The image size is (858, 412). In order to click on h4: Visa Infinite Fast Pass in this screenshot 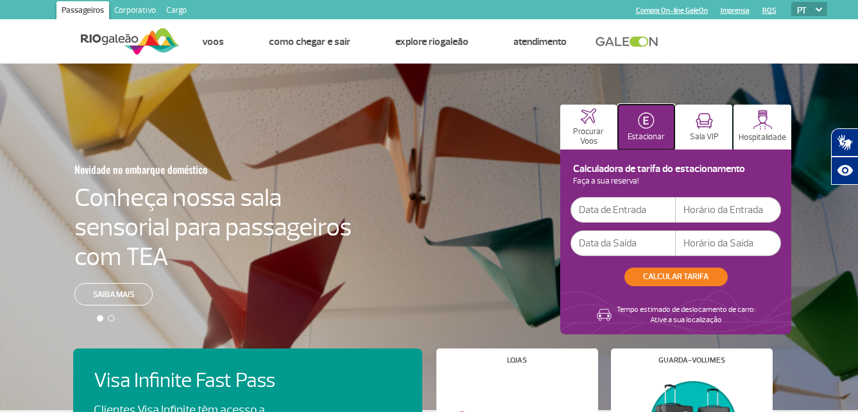, I will do `click(196, 381)`.